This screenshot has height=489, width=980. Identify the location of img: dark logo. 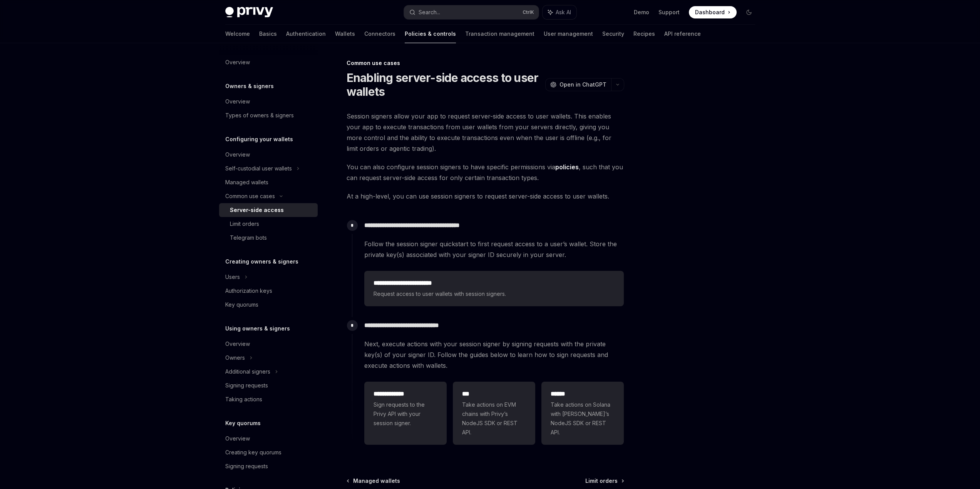
(249, 12).